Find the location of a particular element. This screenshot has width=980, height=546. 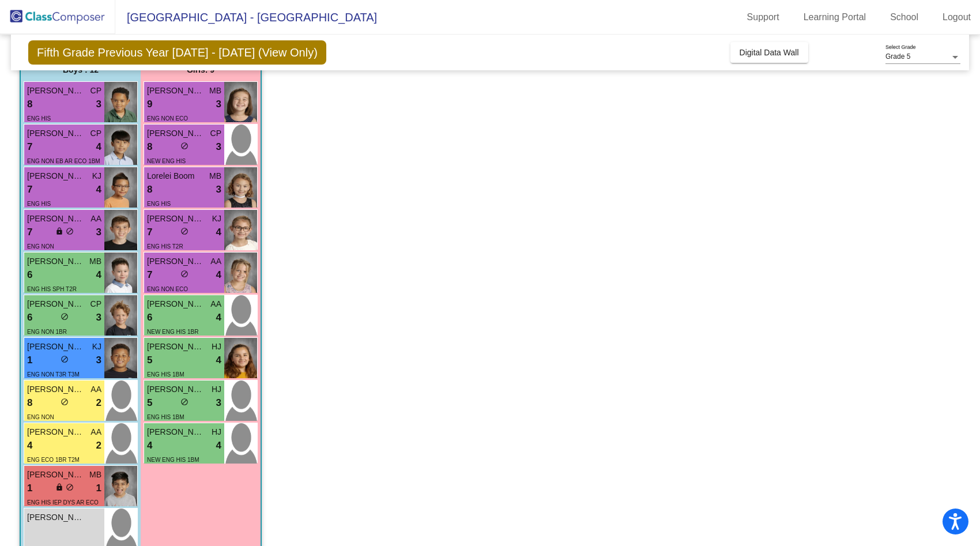

span: Grade 5 is located at coordinates (898, 57).